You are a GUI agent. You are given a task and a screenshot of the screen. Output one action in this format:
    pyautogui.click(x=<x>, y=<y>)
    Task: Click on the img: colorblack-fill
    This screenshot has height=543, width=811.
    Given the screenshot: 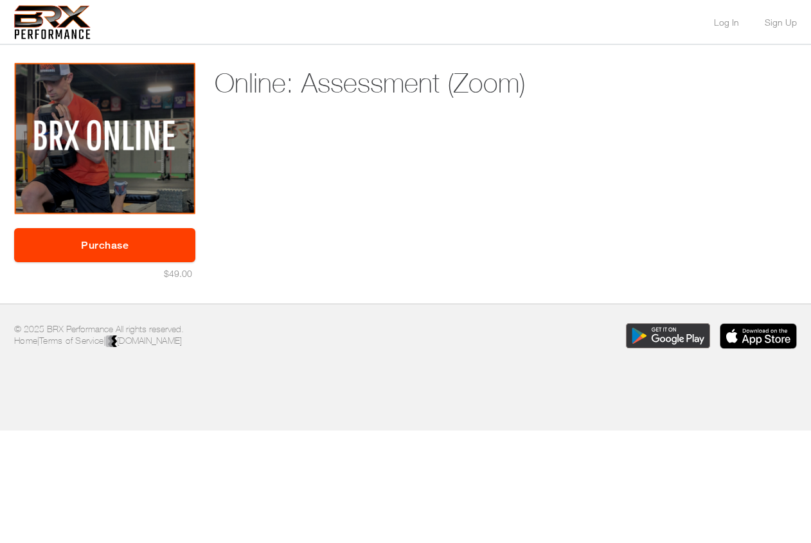 What is the action you would take?
    pyautogui.click(x=111, y=342)
    